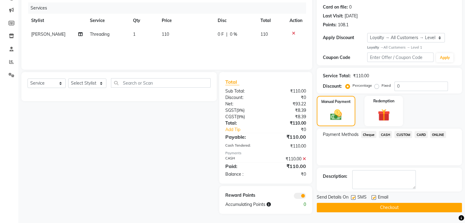  I want to click on span: Send Details On, so click(333, 198).